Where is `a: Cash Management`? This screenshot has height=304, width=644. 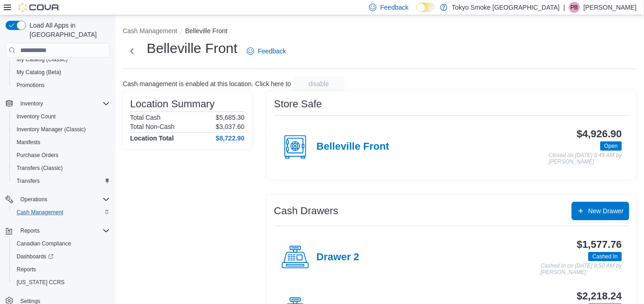
a: Cash Management is located at coordinates (40, 213).